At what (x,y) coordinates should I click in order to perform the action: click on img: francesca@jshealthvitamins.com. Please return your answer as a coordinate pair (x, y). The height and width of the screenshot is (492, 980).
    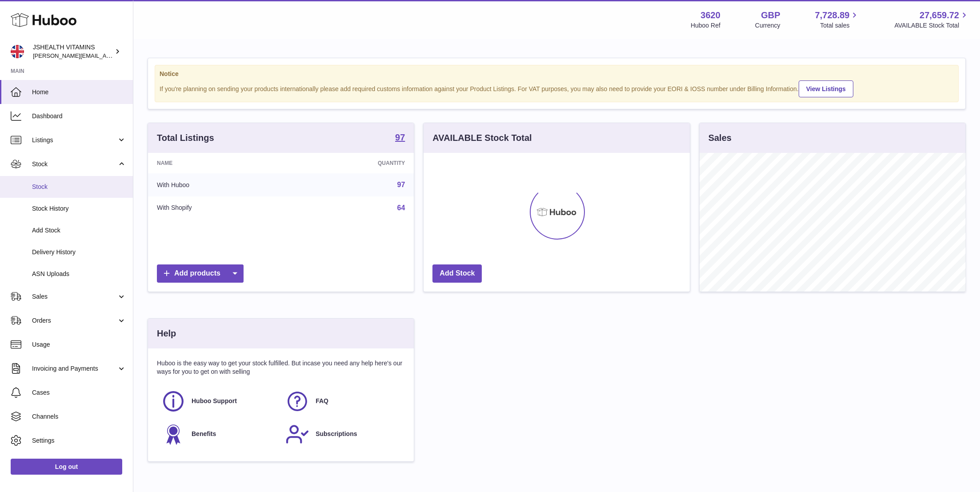
    Looking at the image, I should click on (17, 51).